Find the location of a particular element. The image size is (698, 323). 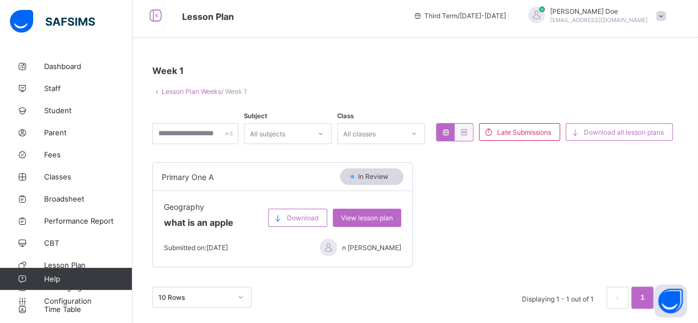

span: Broadsheet is located at coordinates (88, 199).